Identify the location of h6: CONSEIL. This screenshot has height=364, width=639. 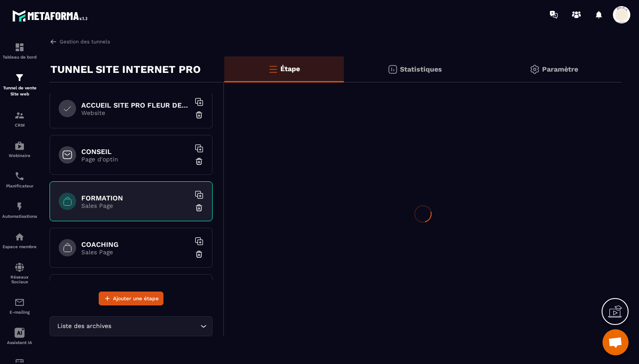
(135, 152).